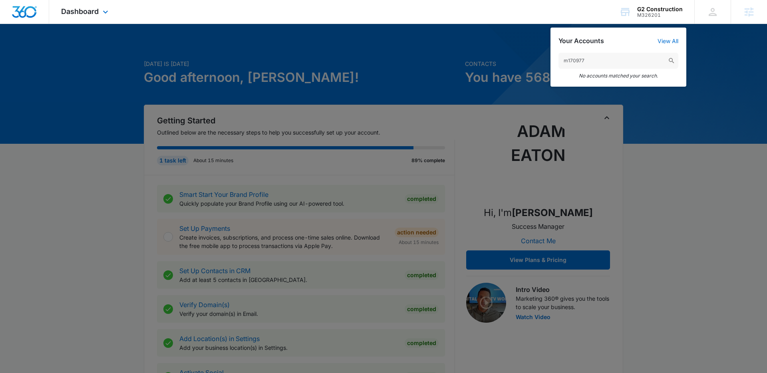  I want to click on div: account name, so click(660, 9).